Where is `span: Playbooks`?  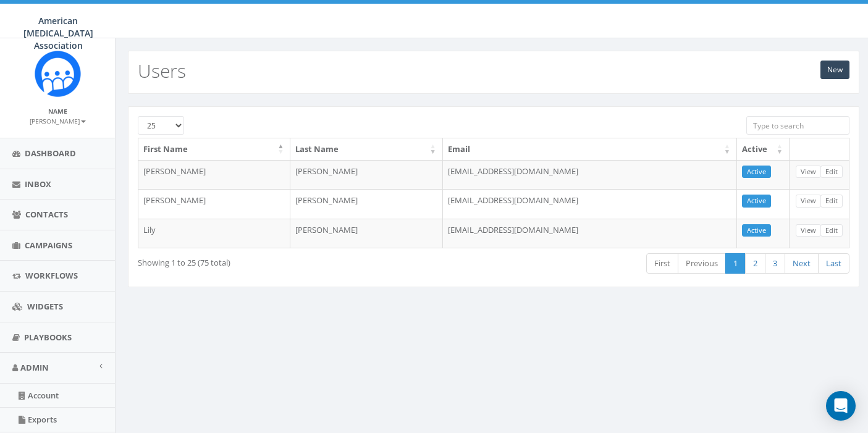 span: Playbooks is located at coordinates (48, 337).